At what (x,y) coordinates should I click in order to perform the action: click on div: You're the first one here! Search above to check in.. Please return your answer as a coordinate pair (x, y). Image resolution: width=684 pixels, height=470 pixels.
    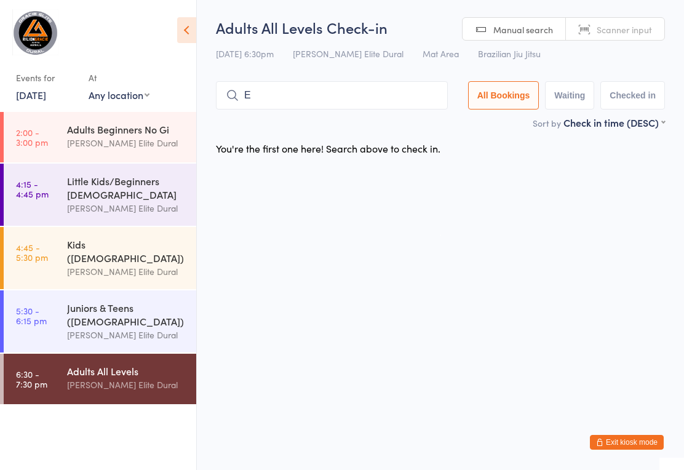
    Looking at the image, I should click on (328, 148).